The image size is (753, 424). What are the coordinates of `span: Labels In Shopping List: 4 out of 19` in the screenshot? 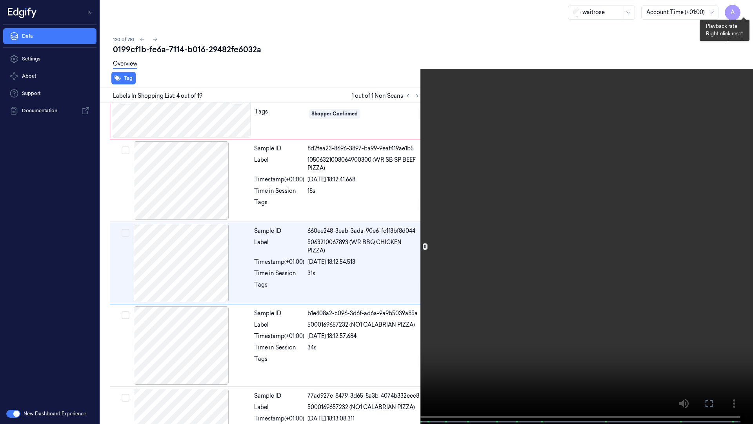 It's located at (158, 96).